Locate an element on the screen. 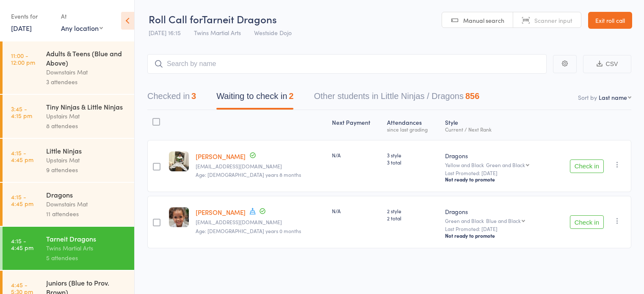  button: CSV is located at coordinates (607, 64).